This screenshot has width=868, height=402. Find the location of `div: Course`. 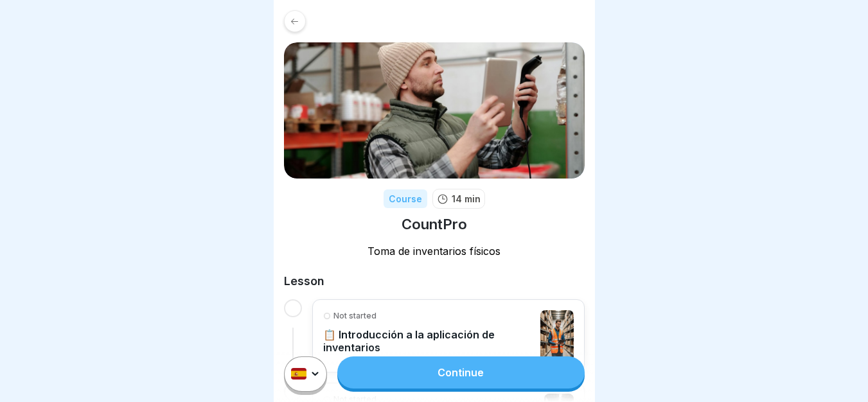

div: Course is located at coordinates (406, 198).